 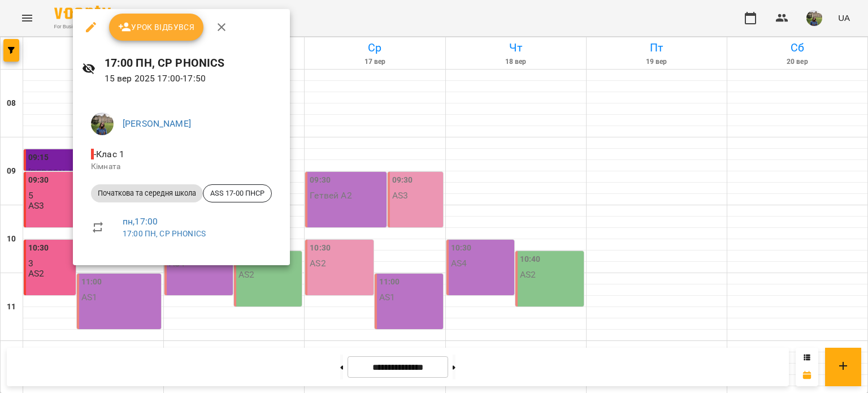 What do you see at coordinates (141, 221) in the screenshot?
I see `a: пн , 17:00` at bounding box center [141, 221].